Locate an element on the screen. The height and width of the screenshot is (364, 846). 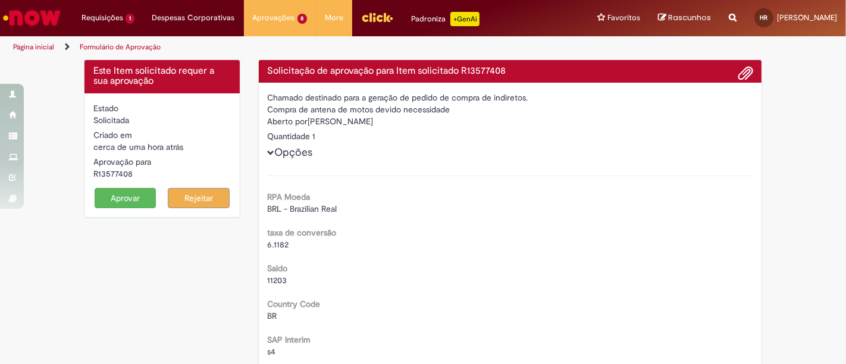
span: BR is located at coordinates (273, 316).